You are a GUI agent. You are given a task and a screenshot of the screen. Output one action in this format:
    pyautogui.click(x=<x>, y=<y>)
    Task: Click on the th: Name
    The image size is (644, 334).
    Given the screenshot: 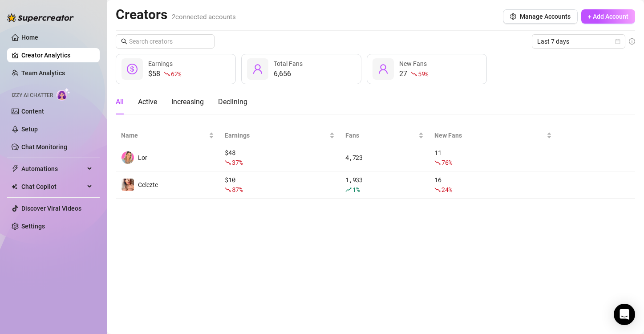 What is the action you would take?
    pyautogui.click(x=167, y=135)
    